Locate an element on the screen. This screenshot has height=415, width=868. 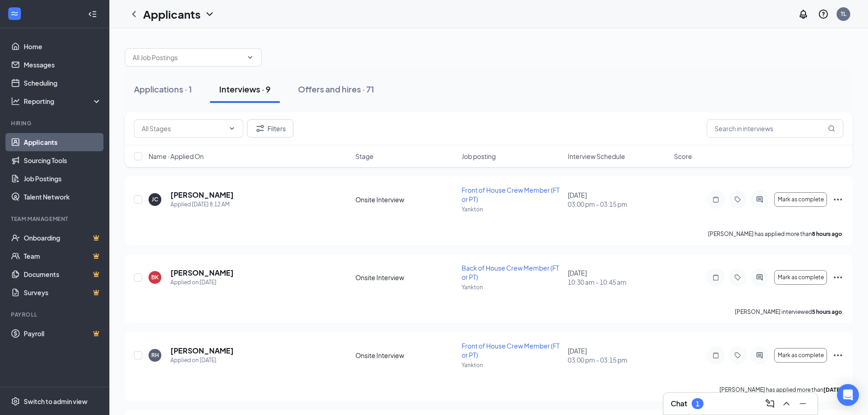
svg: Collapse is located at coordinates (92, 14).